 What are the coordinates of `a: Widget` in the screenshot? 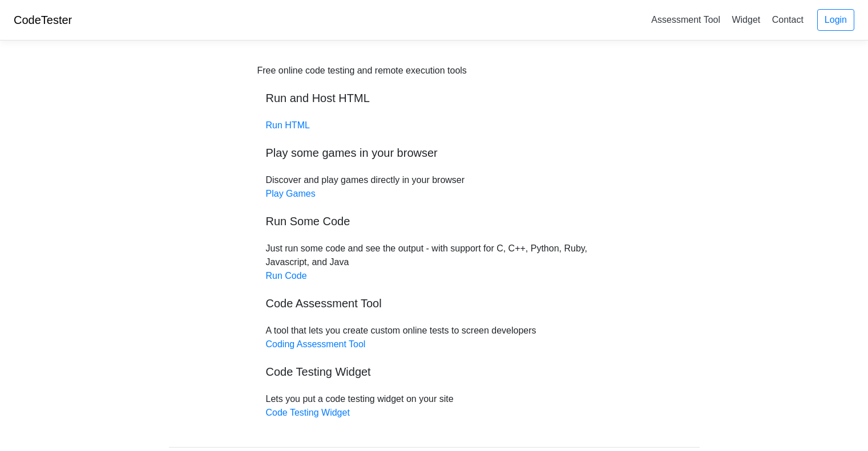 It's located at (746, 19).